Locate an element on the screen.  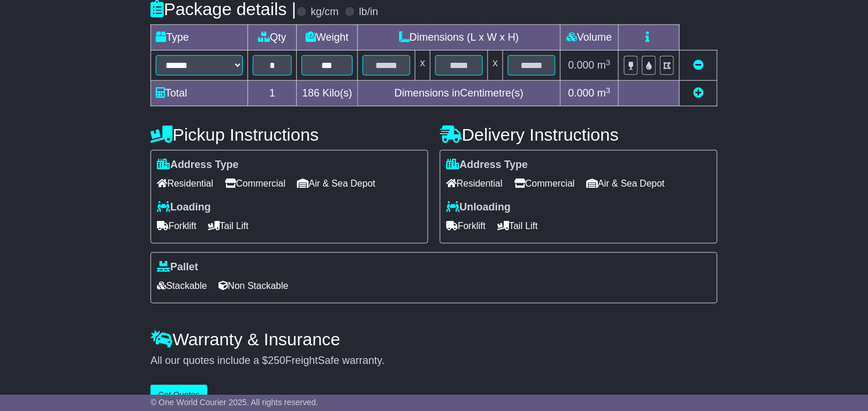
button: Get Quotes is located at coordinates (179, 394).